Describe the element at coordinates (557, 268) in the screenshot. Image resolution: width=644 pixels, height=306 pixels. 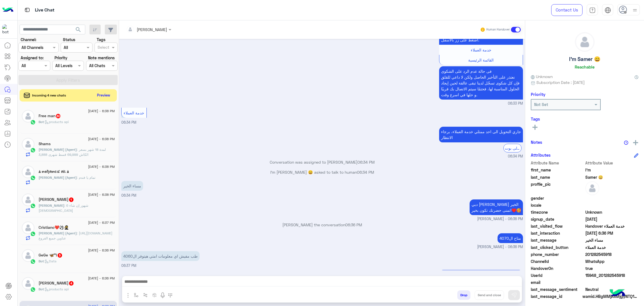
I see `span: HandoverOn` at that location.